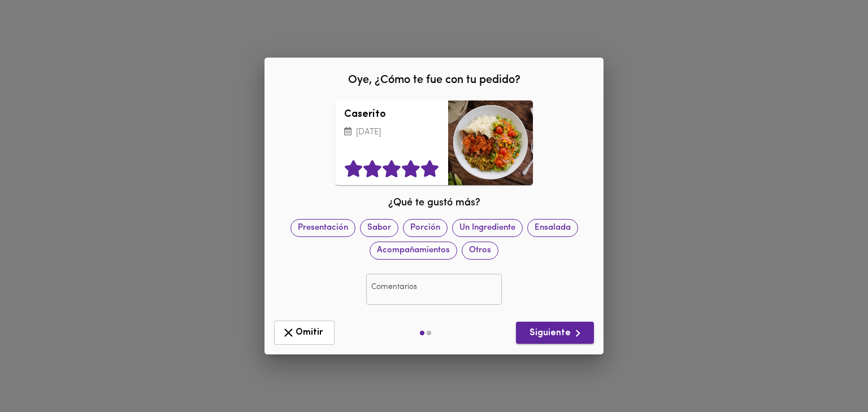 This screenshot has height=412, width=868. Describe the element at coordinates (425, 228) in the screenshot. I see `span: Porción` at that location.